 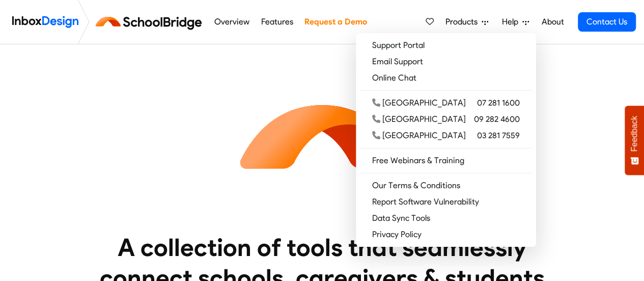 I want to click on div: Products, so click(x=446, y=140).